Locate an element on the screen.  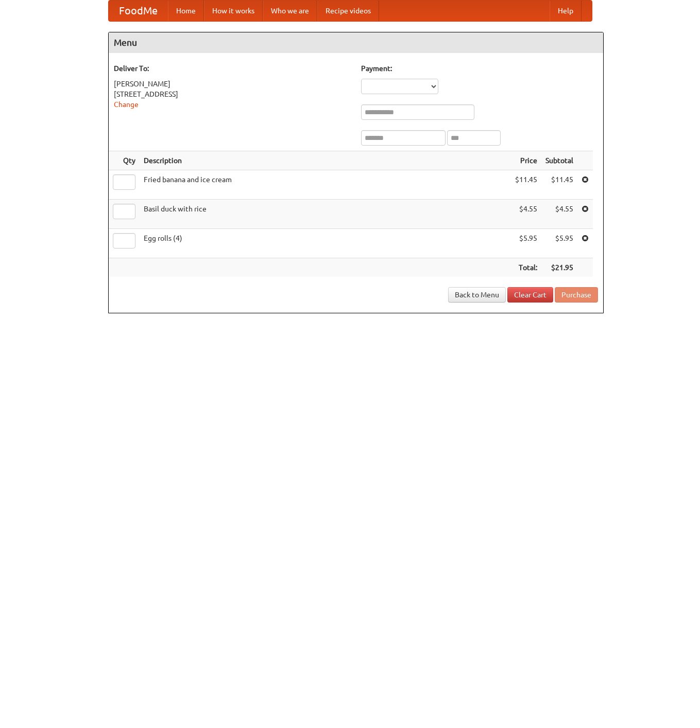
a: How it works is located at coordinates (234, 11).